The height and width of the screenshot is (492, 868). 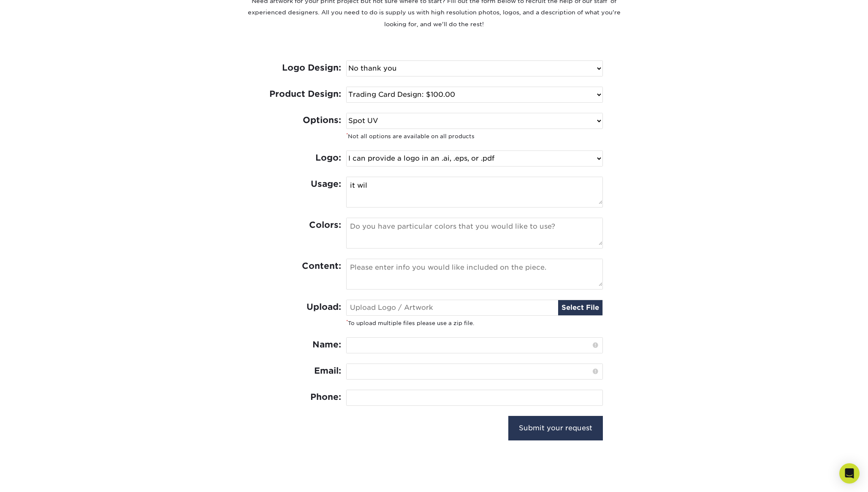 I want to click on label: Upload:, so click(x=303, y=307).